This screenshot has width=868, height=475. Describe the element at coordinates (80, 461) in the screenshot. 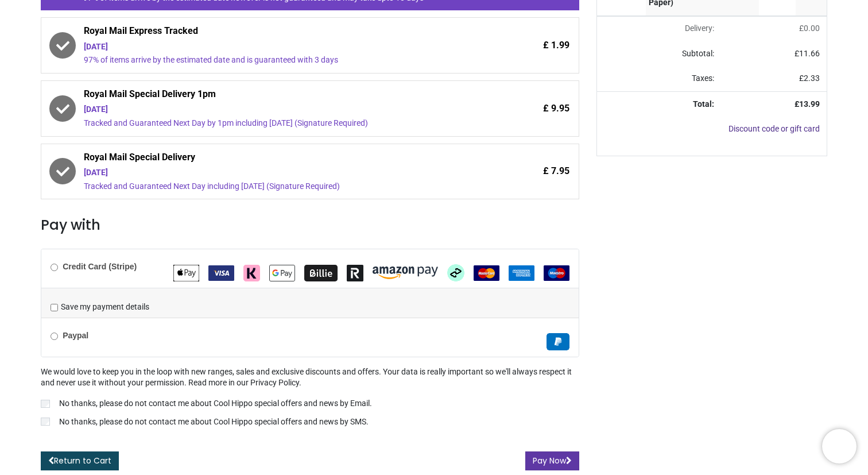

I see `a: Return to Cart` at that location.